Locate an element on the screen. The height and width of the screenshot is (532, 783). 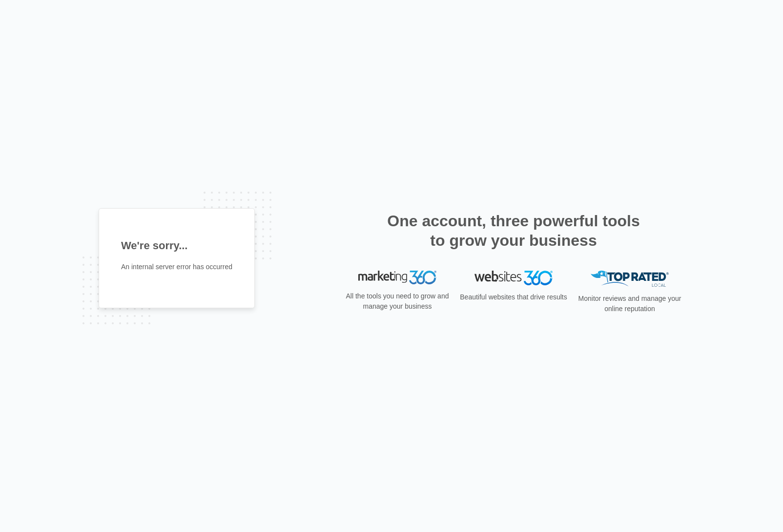
img: Websites 360 is located at coordinates (513, 277).